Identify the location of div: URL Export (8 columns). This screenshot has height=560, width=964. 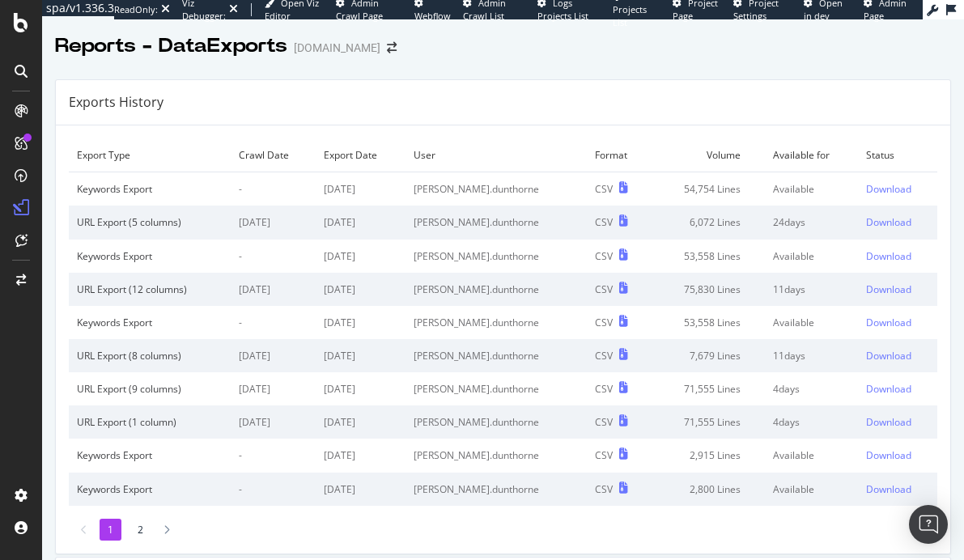
(150, 356).